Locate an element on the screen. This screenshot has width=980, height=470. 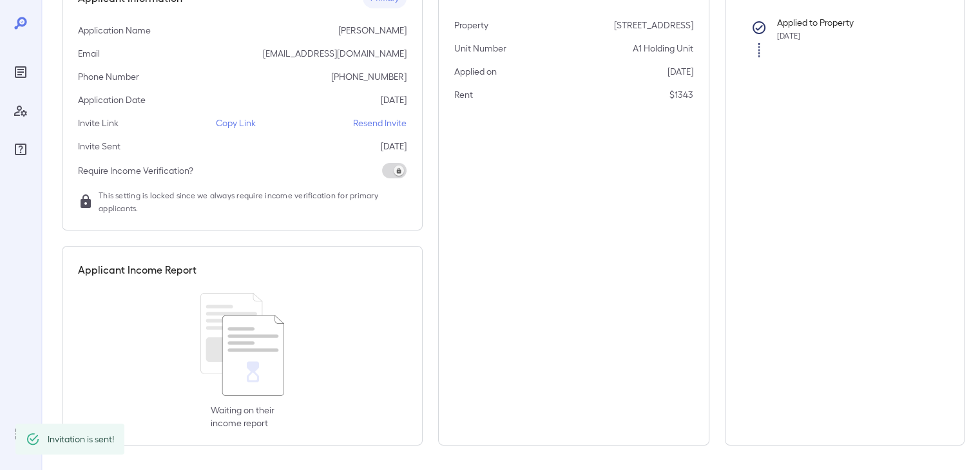
div: Reports is located at coordinates (21, 72).